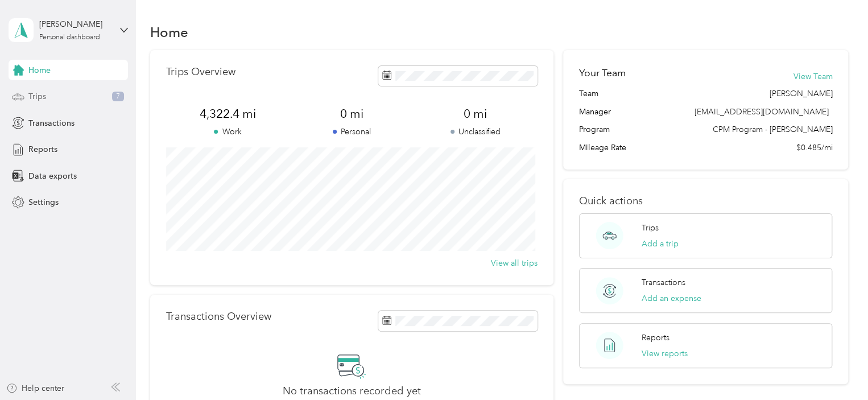  Describe the element at coordinates (659, 243) in the screenshot. I see `button: Add a trip` at that location.